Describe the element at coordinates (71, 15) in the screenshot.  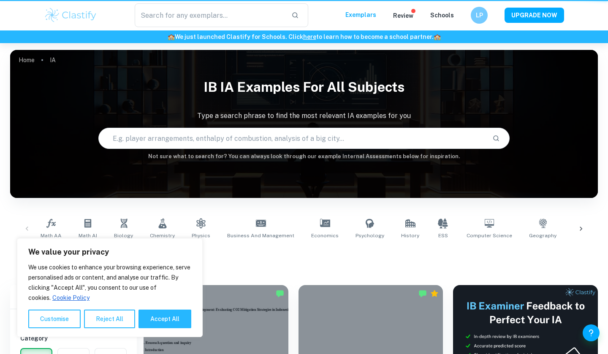
I see `a: Clastify logo` at that location.